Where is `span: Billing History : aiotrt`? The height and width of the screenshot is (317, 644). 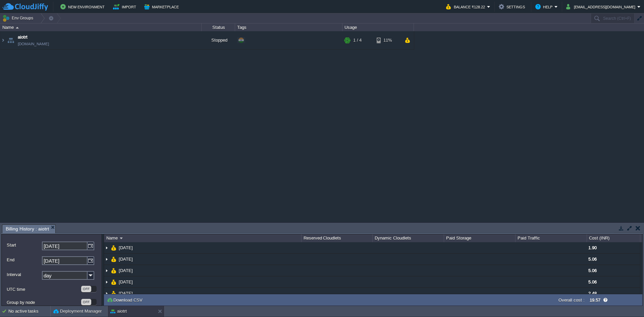 span: Billing History : aiotrt is located at coordinates (27, 229).